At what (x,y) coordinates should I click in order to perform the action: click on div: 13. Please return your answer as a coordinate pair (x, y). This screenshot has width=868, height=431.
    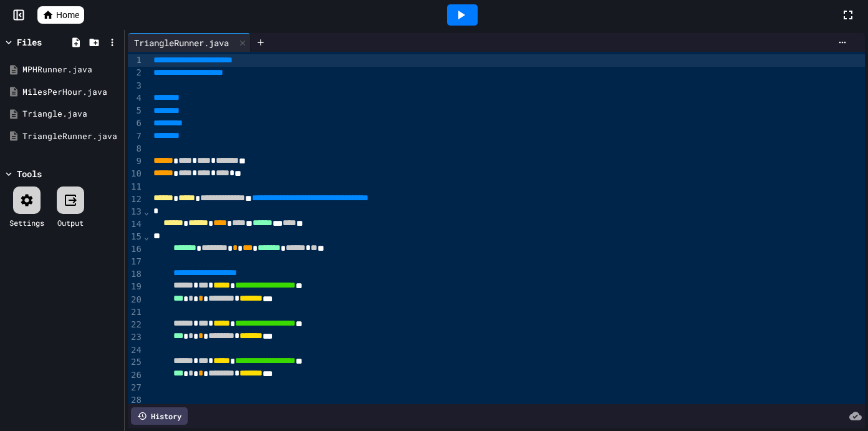
    Looking at the image, I should click on (135, 212).